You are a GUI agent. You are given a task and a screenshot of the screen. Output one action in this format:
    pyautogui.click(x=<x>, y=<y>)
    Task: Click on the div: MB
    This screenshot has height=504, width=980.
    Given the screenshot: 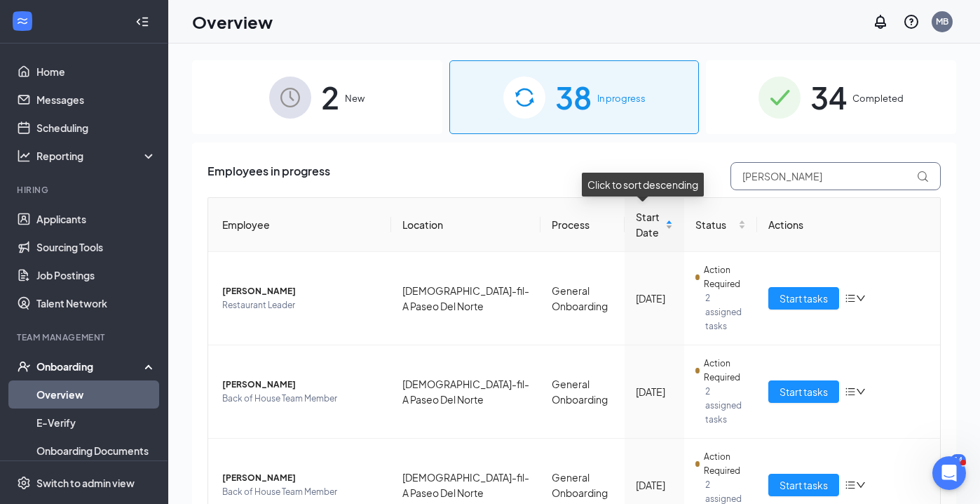 What is the action you would take?
    pyautogui.click(x=942, y=21)
    